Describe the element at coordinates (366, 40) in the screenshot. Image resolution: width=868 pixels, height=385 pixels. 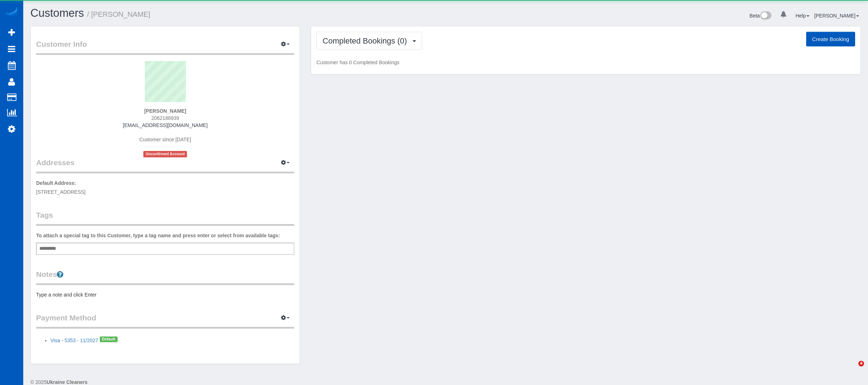
I see `span: Completed Bookings (0)` at that location.